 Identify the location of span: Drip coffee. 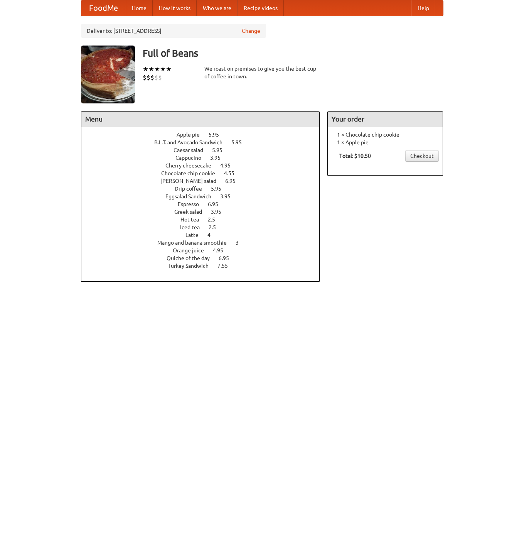
(192, 189).